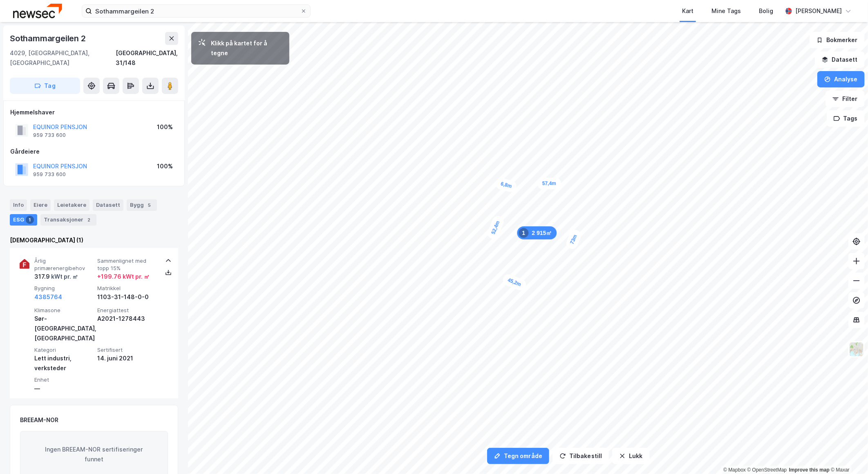 Image resolution: width=868 pixels, height=474 pixels. Describe the element at coordinates (72, 205) in the screenshot. I see `div: Leietakere` at that location.